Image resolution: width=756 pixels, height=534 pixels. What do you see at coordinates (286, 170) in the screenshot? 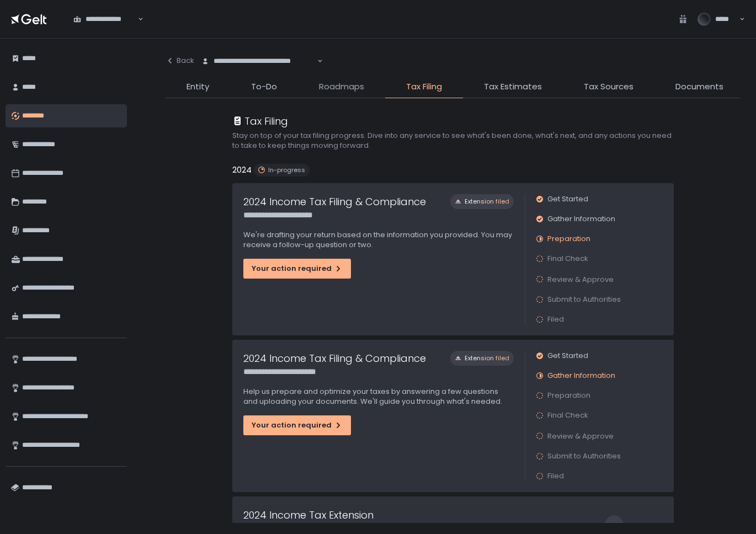
I see `span: In-progress` at bounding box center [286, 170].